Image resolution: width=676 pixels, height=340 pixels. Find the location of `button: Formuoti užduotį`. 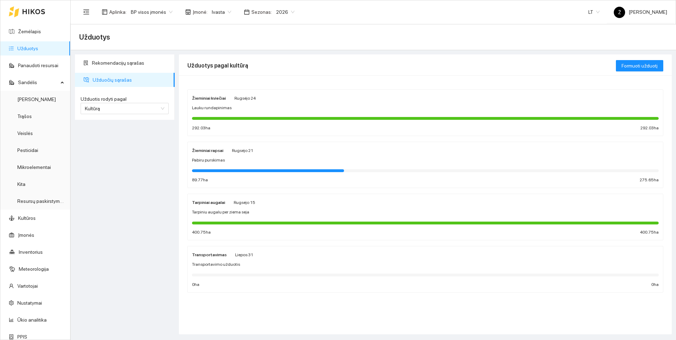

button: Formuoti užduotį is located at coordinates (640, 66).